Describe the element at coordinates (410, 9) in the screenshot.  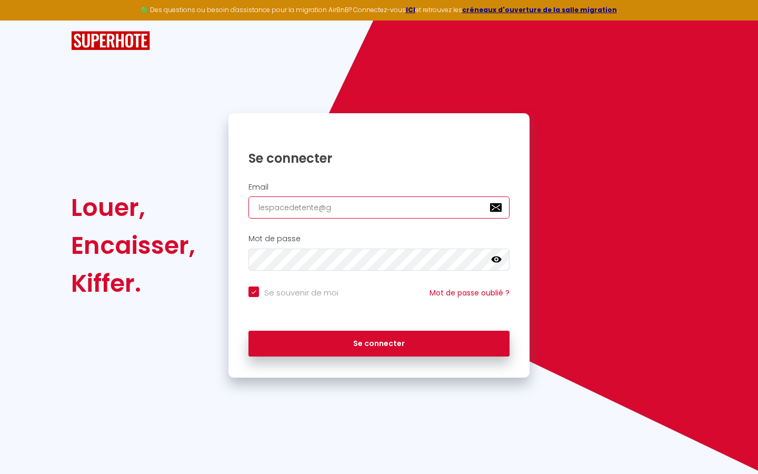
I see `strong: ICI` at that location.